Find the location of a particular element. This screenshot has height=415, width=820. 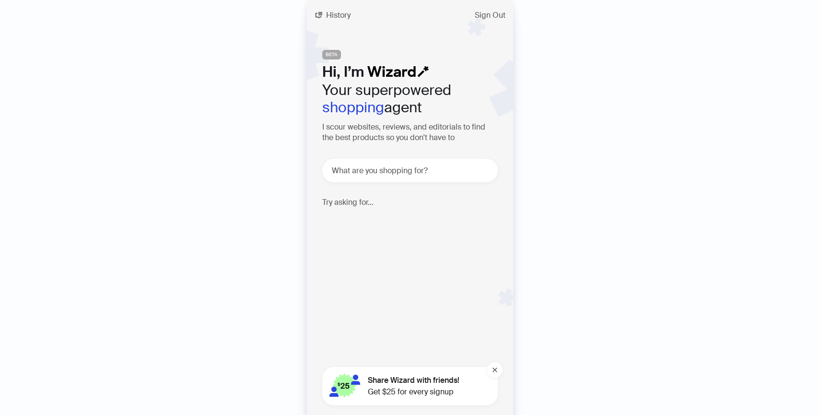

button: History is located at coordinates (332, 15).